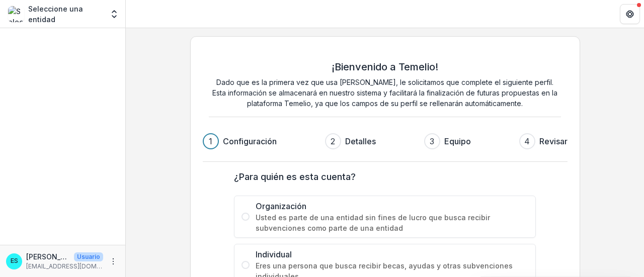 Image resolution: width=644 pixels, height=277 pixels. What do you see at coordinates (361, 141) in the screenshot?
I see `font: Detalles` at bounding box center [361, 141].